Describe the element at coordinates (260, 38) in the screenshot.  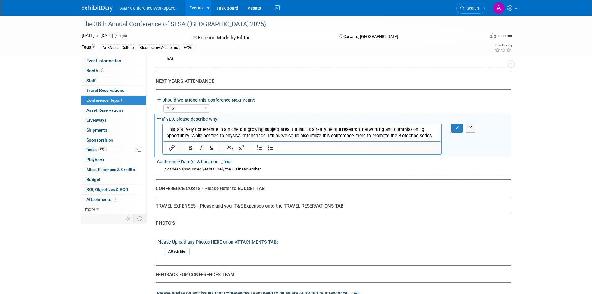
I see `div: Booking Made by Editor` at that location.